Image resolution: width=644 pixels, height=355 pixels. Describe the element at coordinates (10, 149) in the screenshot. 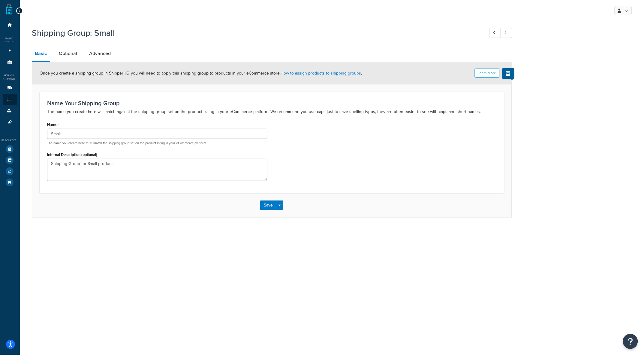

I see `li: Test Your Rates` at that location.